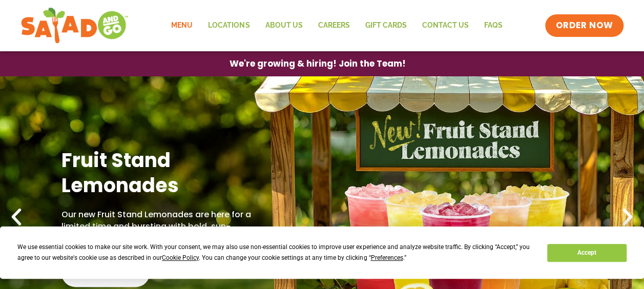 The image size is (644, 289). Describe the element at coordinates (181, 26) in the screenshot. I see `a: Menu` at that location.